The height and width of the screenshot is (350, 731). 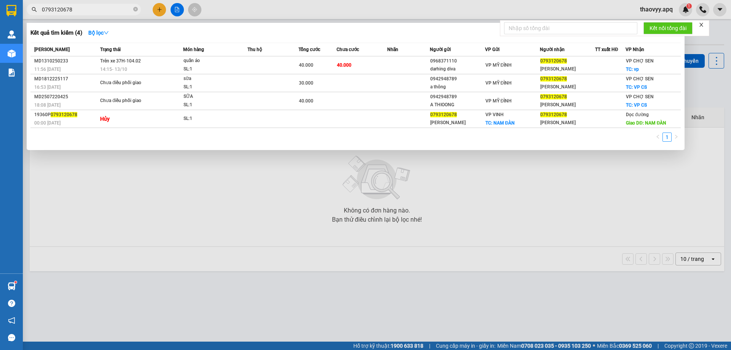 What do you see at coordinates (500, 123) in the screenshot?
I see `span: TC: NAM ĐÀN` at bounding box center [500, 123].